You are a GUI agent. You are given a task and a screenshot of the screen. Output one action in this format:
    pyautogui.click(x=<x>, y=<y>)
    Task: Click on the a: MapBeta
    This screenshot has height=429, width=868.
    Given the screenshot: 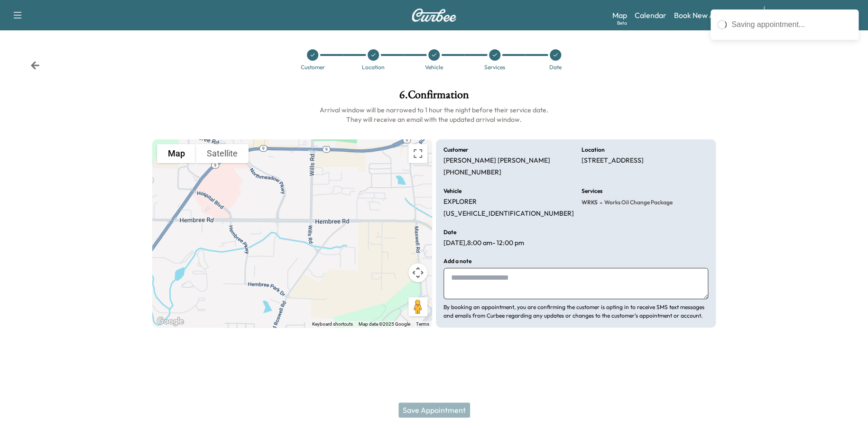 What is the action you would take?
    pyautogui.click(x=619, y=15)
    